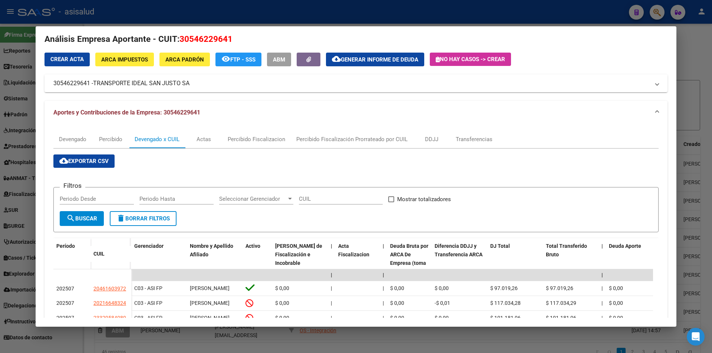 This screenshot has width=712, height=353. Describe the element at coordinates (442, 303) in the screenshot. I see `span: -$ 0,01` at that location.